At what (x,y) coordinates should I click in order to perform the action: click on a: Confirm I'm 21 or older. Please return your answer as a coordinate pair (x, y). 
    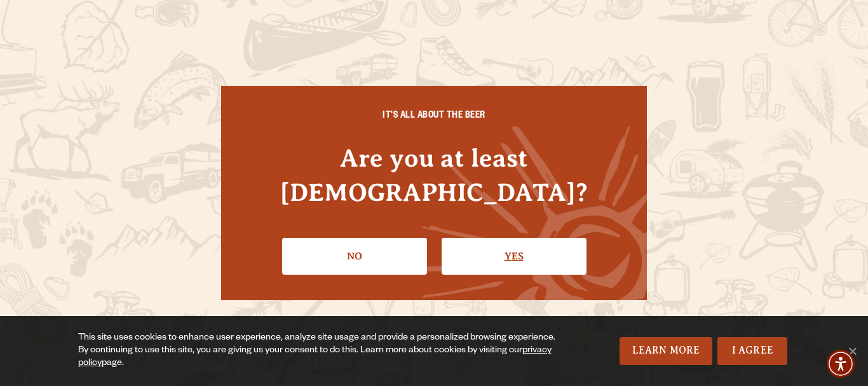
    Looking at the image, I should click on (514, 256).